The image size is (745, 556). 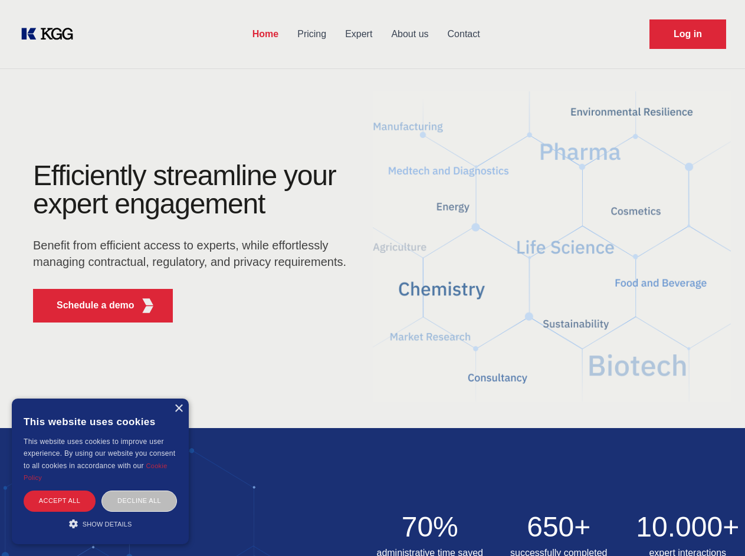 I want to click on a: Pricing, so click(x=311, y=34).